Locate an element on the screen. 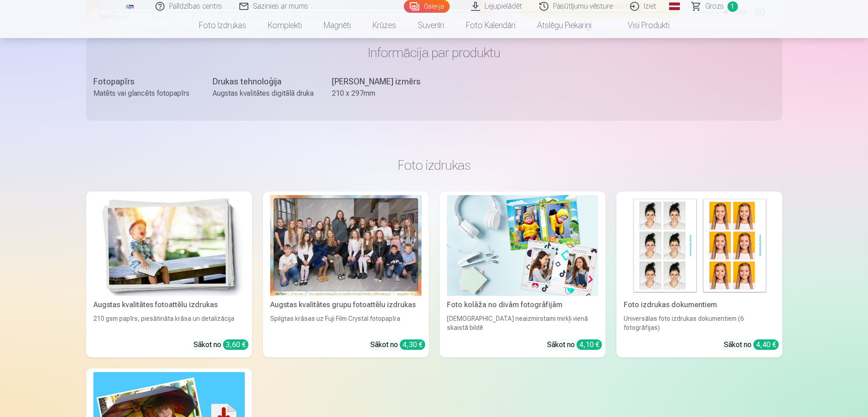  div: Spilgtas krāsas uz Fuji Film Crystal fotopapīra is located at coordinates (346, 323).